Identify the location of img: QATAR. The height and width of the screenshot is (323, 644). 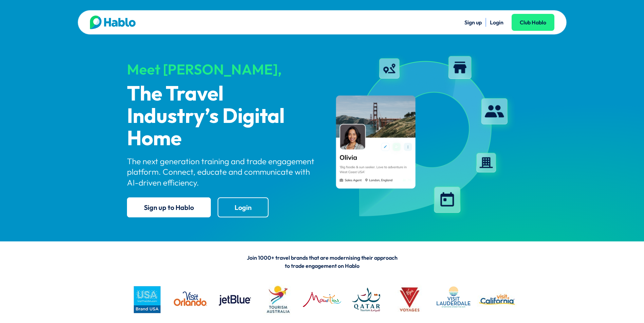
(366, 299).